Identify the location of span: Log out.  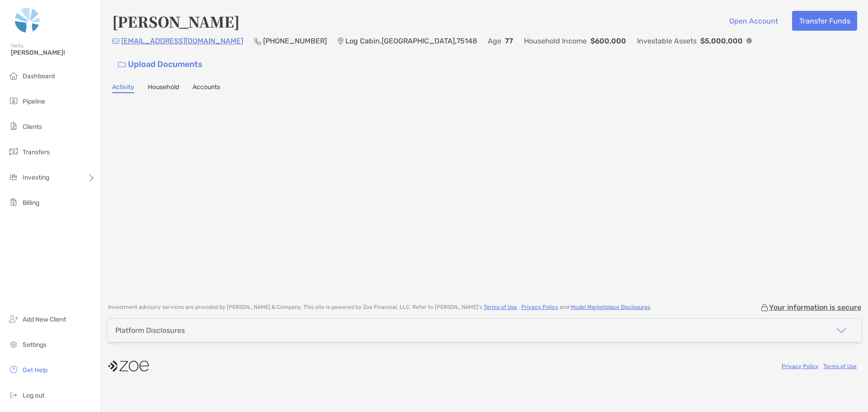
(33, 395).